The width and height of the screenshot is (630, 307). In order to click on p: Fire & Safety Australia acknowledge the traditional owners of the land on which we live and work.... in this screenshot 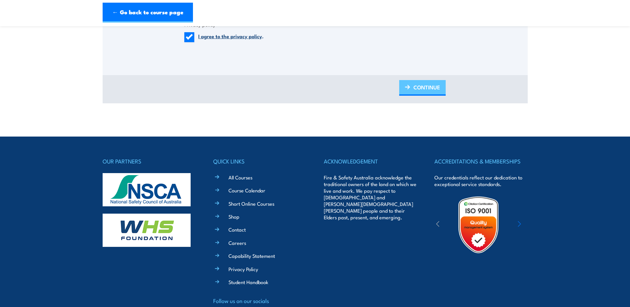, I will do `click(370, 197)`.